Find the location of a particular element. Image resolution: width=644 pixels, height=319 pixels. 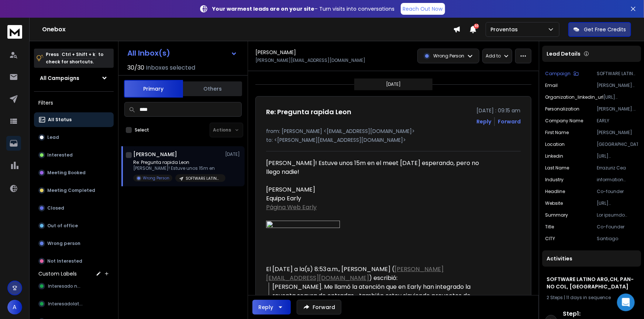

h3: Filters is located at coordinates (74, 103).